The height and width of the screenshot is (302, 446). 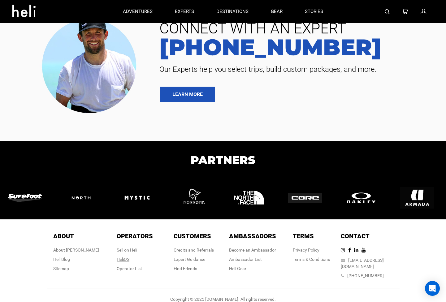 What do you see at coordinates (232, 11) in the screenshot?
I see `p: destinations` at bounding box center [232, 11].